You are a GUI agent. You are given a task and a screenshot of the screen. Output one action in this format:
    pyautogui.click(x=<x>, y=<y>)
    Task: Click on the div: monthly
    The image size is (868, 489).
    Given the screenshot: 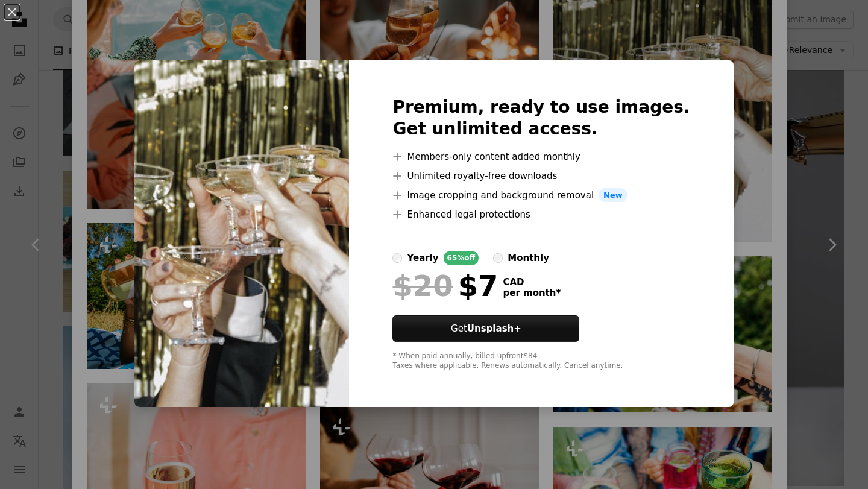 What is the action you would take?
    pyautogui.click(x=528, y=258)
    